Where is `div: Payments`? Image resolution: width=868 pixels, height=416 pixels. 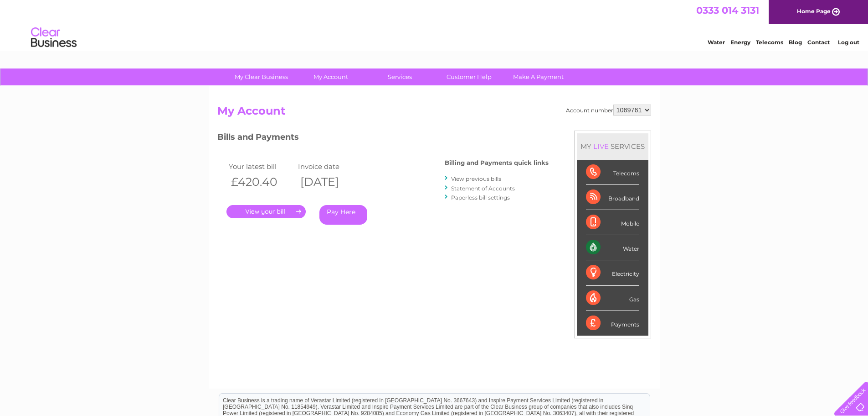 div: Payments is located at coordinates (612, 323).